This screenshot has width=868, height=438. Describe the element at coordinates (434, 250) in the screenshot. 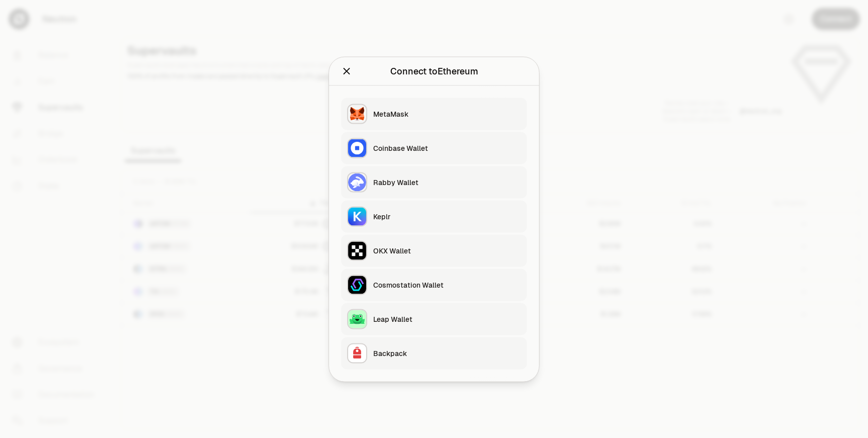

I see `button: OKX WalletOKX Wallet` at that location.